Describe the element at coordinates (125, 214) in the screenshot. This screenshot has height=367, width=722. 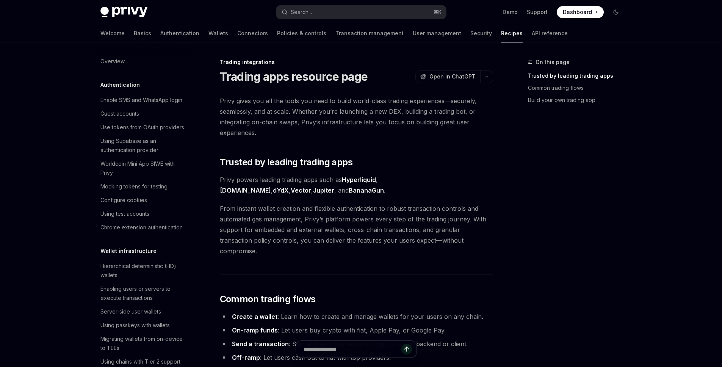
I see `div: Using test accounts` at that location.